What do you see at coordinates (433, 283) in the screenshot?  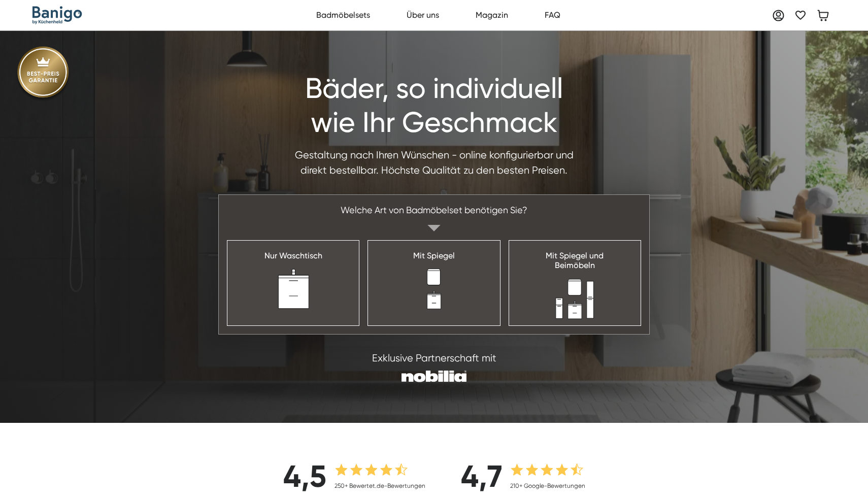 I see `a: Mit Spiegel` at bounding box center [433, 283].